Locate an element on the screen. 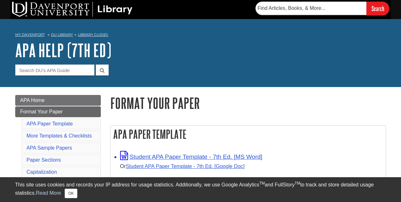 This screenshot has height=202, width=401. a: My Davenport is located at coordinates (30, 35).